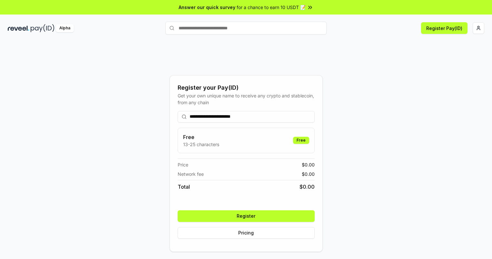 The image size is (492, 259). Describe the element at coordinates (18, 28) in the screenshot. I see `img: reveel_dark` at that location.